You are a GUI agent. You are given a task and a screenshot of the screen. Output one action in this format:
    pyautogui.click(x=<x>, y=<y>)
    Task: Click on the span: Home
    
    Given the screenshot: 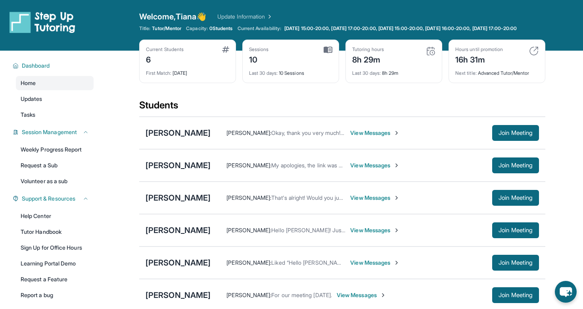 What is the action you would take?
    pyautogui.click(x=28, y=83)
    